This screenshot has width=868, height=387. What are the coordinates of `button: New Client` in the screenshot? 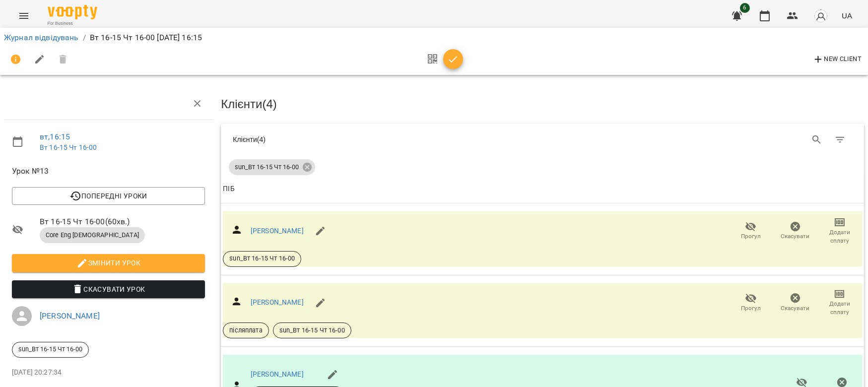 It's located at (836, 59).